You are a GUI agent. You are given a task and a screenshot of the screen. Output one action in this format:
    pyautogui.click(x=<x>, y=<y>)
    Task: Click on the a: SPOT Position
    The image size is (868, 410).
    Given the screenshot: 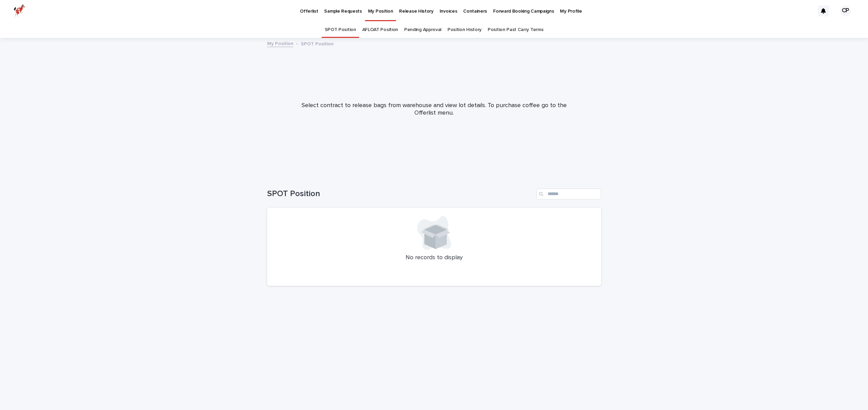 What is the action you would take?
    pyautogui.click(x=340, y=29)
    